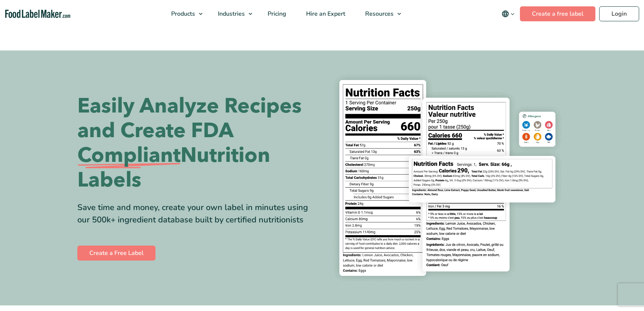 Image resolution: width=644 pixels, height=311 pixels. Describe the element at coordinates (276, 14) in the screenshot. I see `span: Pricing` at that location.